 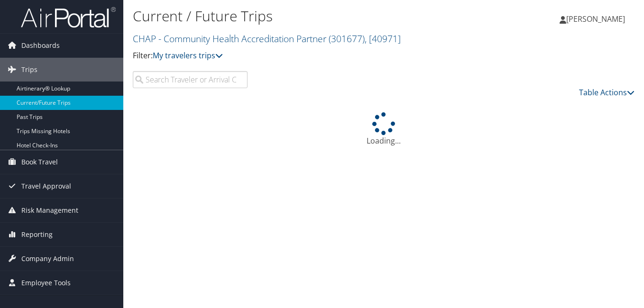 I want to click on p: Filter:, so click(x=299, y=56).